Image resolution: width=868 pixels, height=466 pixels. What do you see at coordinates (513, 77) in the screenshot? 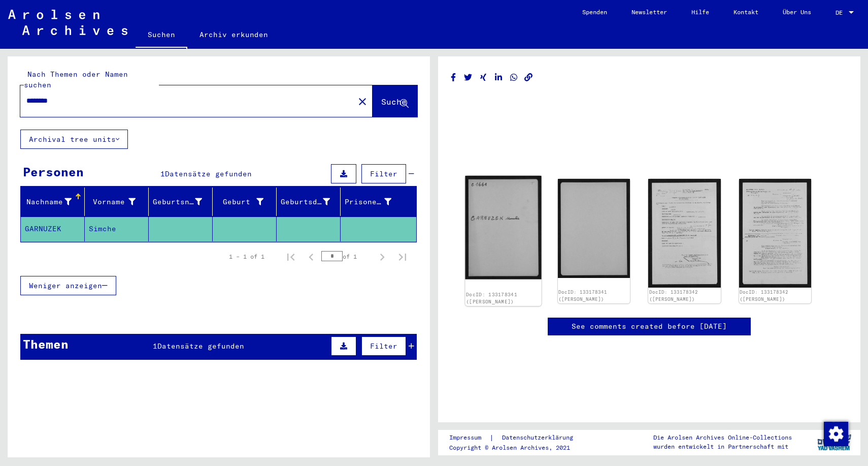
I see `button: Share on WhatsApp` at bounding box center [513, 77].